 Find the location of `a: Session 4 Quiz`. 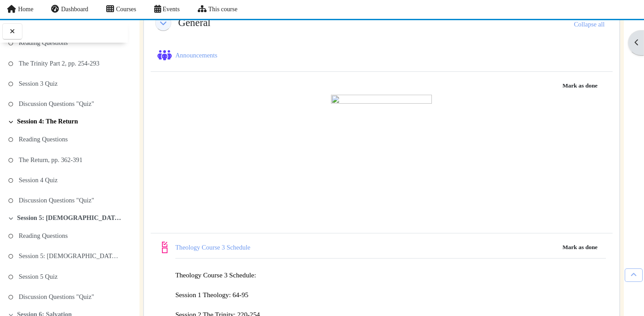

a: Session 4 Quiz is located at coordinates (38, 180).